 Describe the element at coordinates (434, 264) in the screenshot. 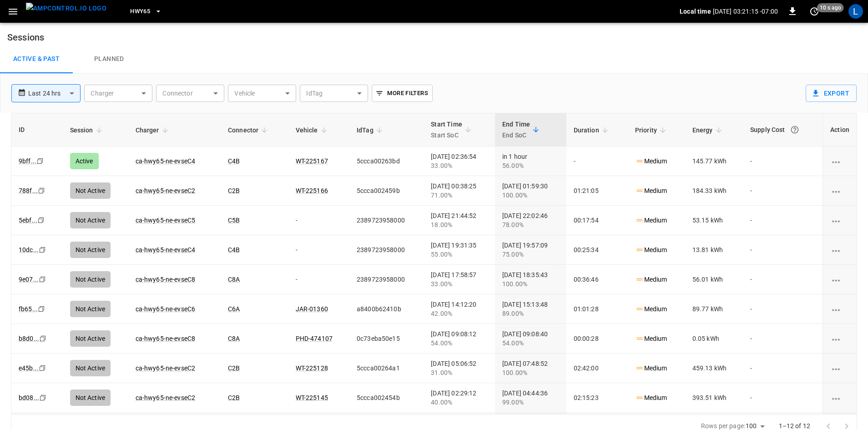

I see `div: sessions table` at that location.